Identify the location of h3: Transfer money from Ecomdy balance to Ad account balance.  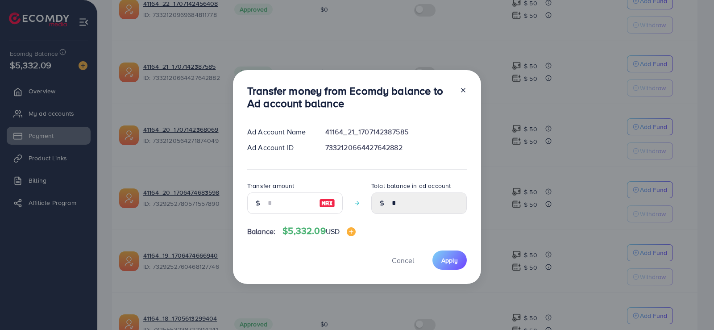
(350, 97).